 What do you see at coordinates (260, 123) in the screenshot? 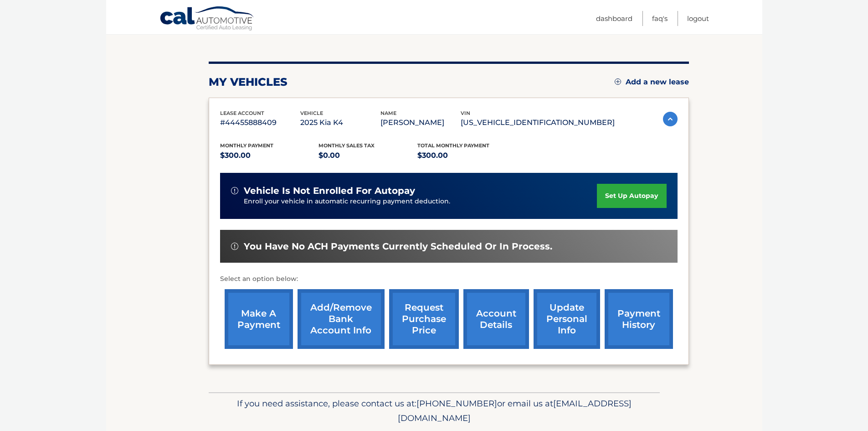
I see `p: #44455888409` at bounding box center [260, 123].